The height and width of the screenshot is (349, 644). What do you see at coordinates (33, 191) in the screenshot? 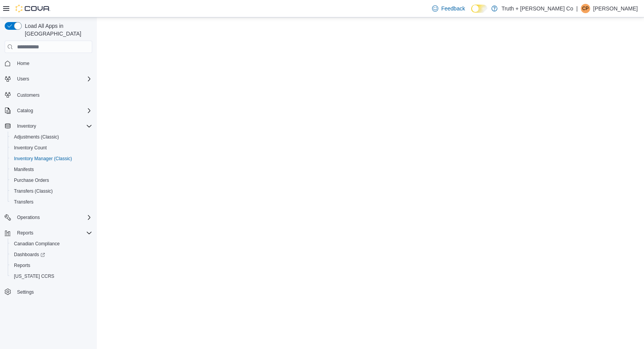
I see `a: Transfers (Classic)` at bounding box center [33, 191].